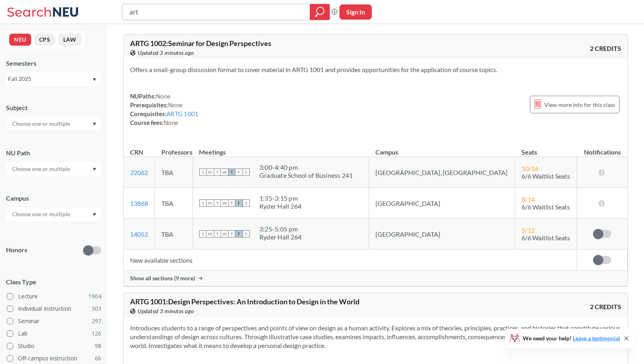 This screenshot has width=644, height=364. Describe the element at coordinates (54, 108) in the screenshot. I see `div: Subject` at that location.